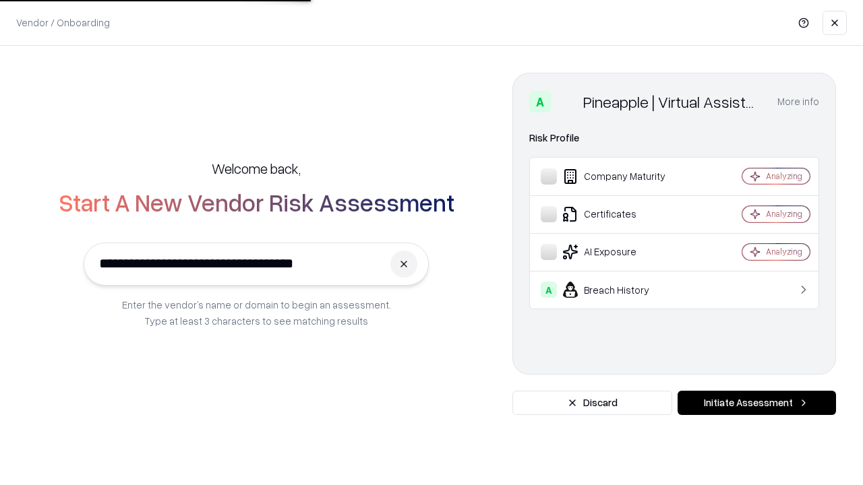 The height and width of the screenshot is (485, 863). Describe the element at coordinates (674, 138) in the screenshot. I see `div: Risk Profile` at that location.